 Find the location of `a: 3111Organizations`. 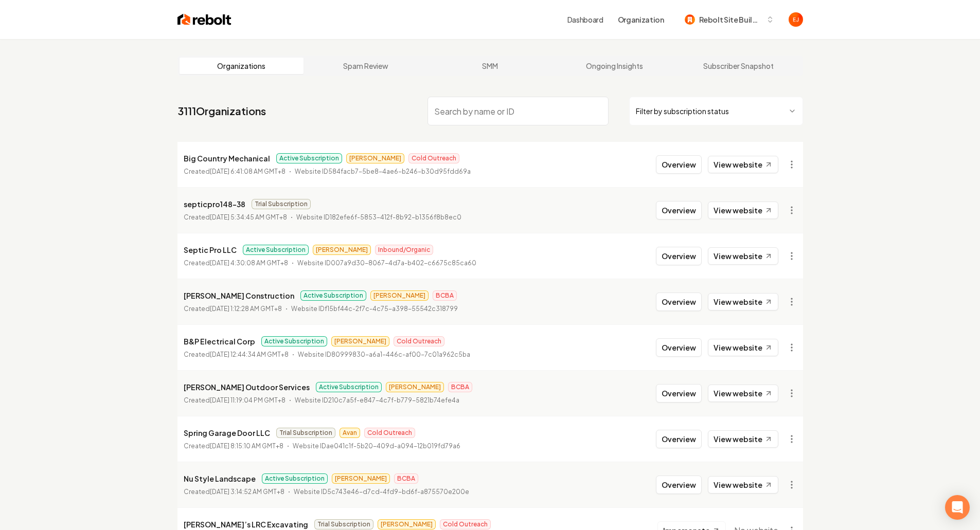

a: 3111Organizations is located at coordinates (222, 111).